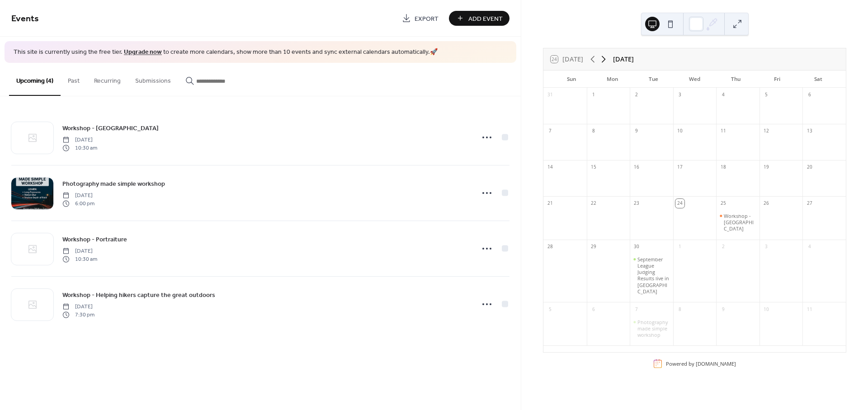  Describe the element at coordinates (550, 247) in the screenshot. I see `div: 28` at that location.